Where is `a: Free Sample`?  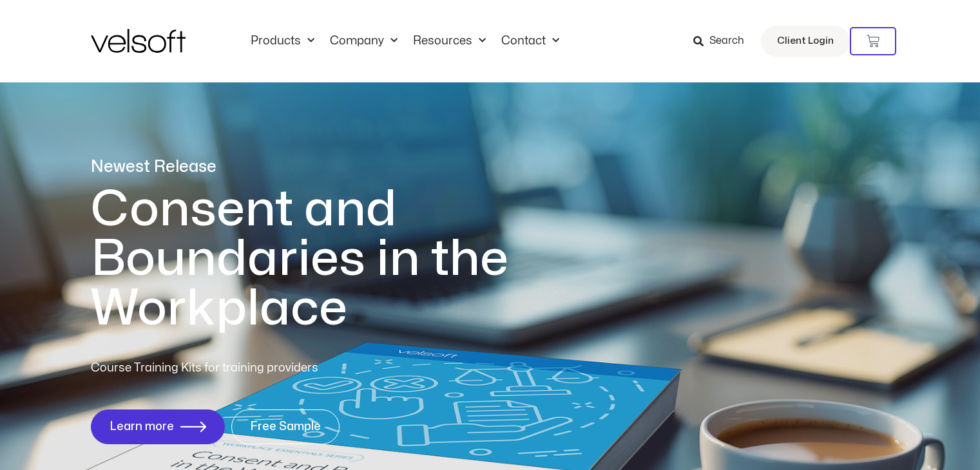
a: Free Sample is located at coordinates (285, 427).